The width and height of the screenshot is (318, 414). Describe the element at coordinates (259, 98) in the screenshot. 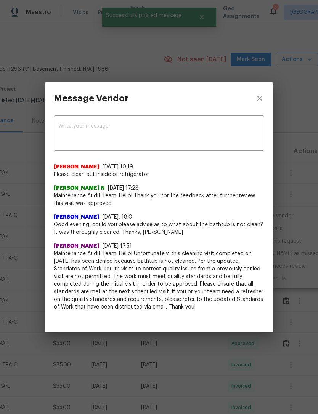

I see `button: close` at that location.